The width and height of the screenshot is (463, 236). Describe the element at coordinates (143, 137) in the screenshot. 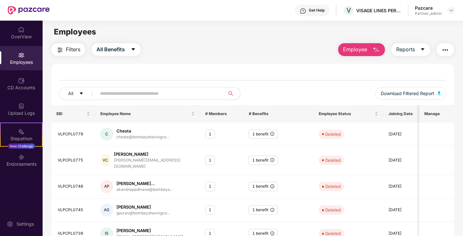

I see `div: chesta@bombayshavingco...` at that location.